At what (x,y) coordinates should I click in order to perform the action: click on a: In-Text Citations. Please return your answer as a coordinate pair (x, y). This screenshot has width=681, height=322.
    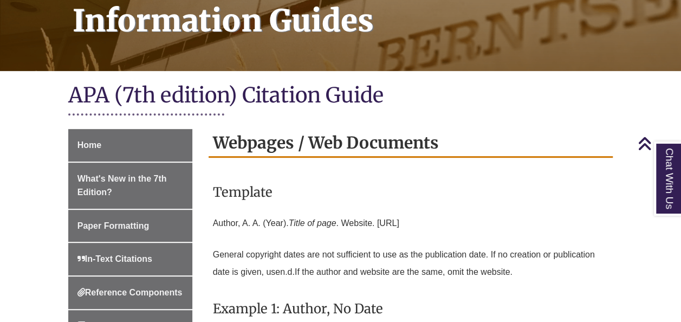
    Looking at the image, I should click on (130, 259).